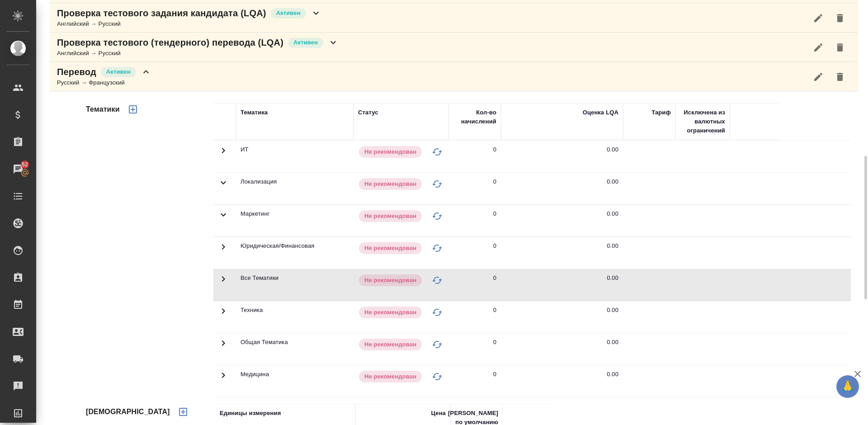 The image size is (868, 425). I want to click on div: Кол-во начислений, so click(475, 117).